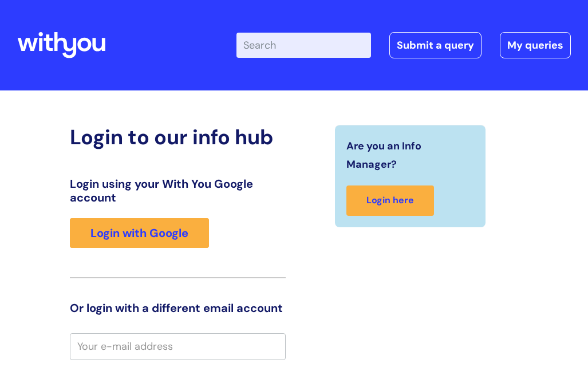 The image size is (588, 387). I want to click on a: Submit a query, so click(435, 45).